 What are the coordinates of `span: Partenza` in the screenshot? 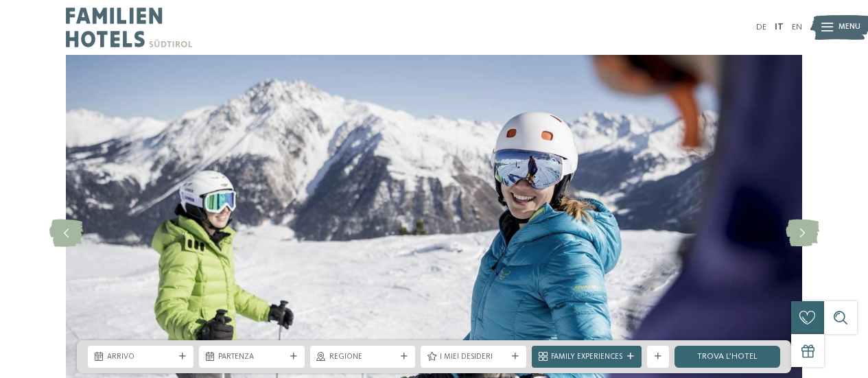 It's located at (252, 357).